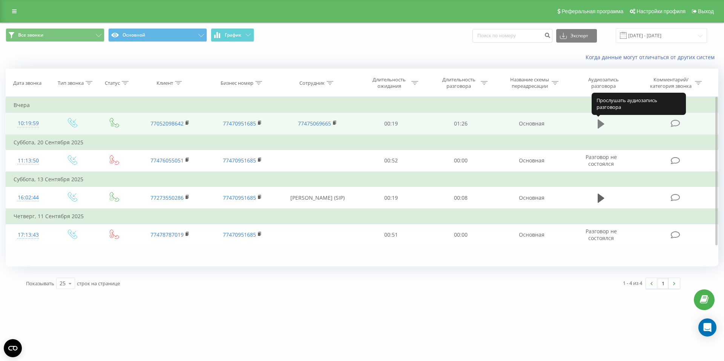 The height and width of the screenshot is (361, 724). What do you see at coordinates (530, 83) in the screenshot?
I see `div: Название схемы переадресации` at bounding box center [530, 83].